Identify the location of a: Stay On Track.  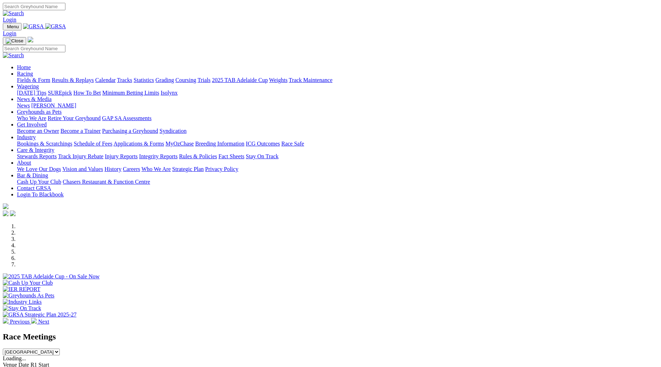
(262, 156).